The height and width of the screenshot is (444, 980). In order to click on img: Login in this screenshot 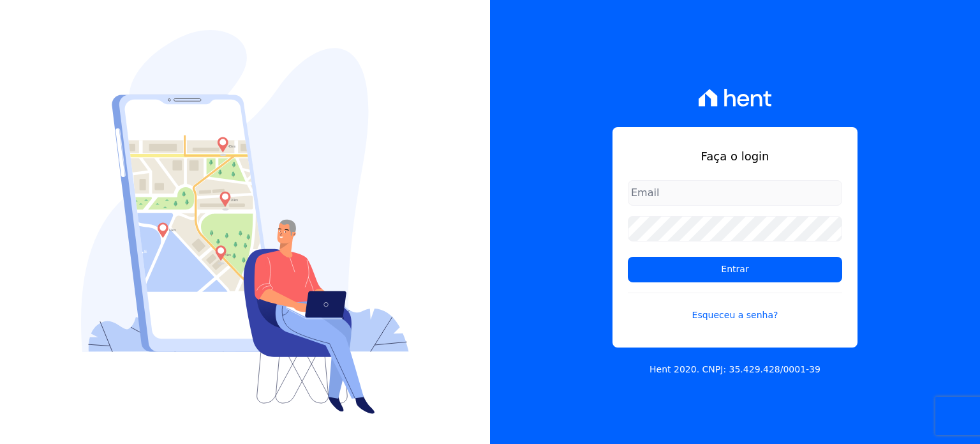, I will do `click(245, 221)`.